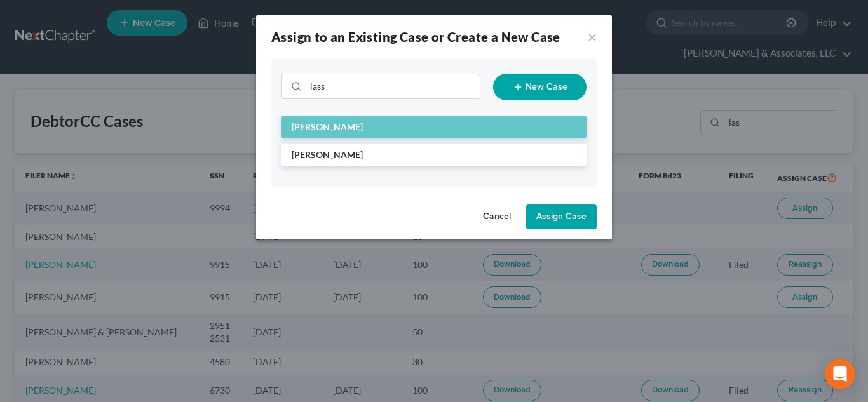  Describe the element at coordinates (840, 374) in the screenshot. I see `div: Open Intercom Messenger` at that location.